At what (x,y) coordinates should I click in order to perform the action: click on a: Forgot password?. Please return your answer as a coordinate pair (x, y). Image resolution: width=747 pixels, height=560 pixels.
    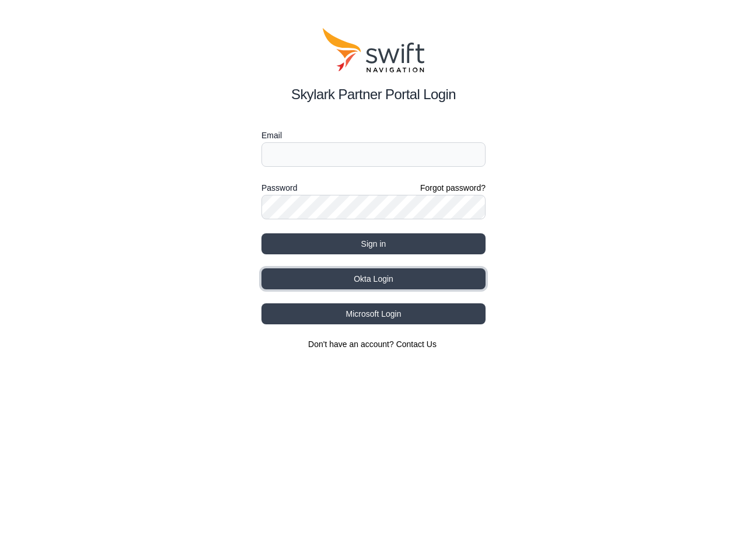
    Looking at the image, I should click on (453, 188).